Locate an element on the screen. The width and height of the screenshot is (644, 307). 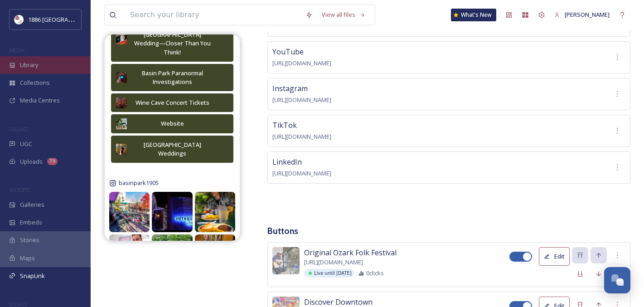
span: Instagram is located at coordinates (290, 88).